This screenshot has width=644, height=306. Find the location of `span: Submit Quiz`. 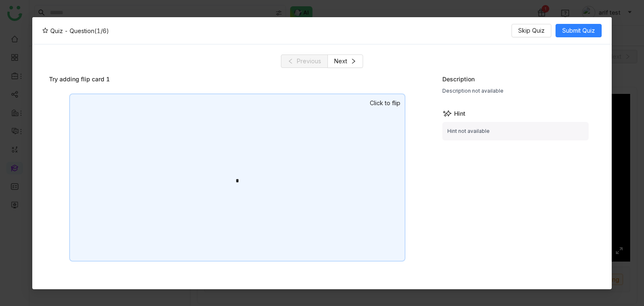

span: Submit Quiz is located at coordinates (579, 30).